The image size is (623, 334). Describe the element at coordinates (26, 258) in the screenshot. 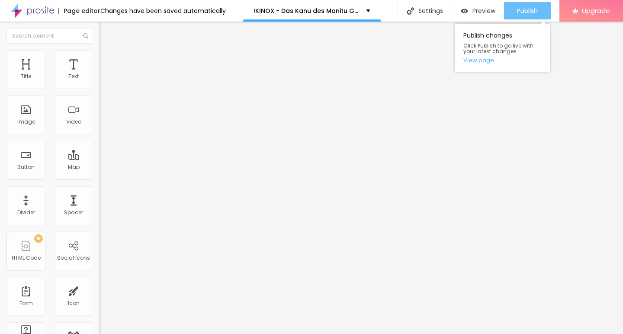

I see `div: HTML Code` at that location.